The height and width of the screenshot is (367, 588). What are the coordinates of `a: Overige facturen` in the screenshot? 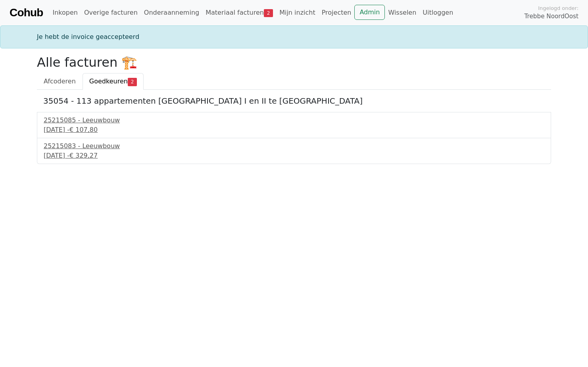 It's located at (111, 13).